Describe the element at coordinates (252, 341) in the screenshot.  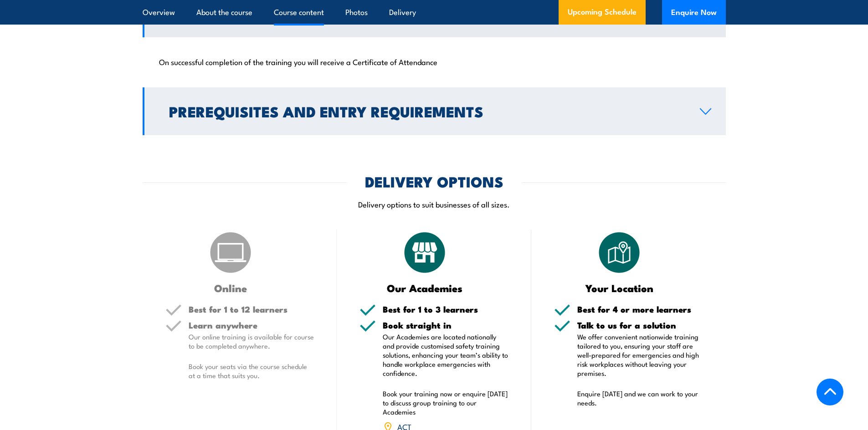
I see `p: Our online training is available for course to be completed anywhere.` at that location.